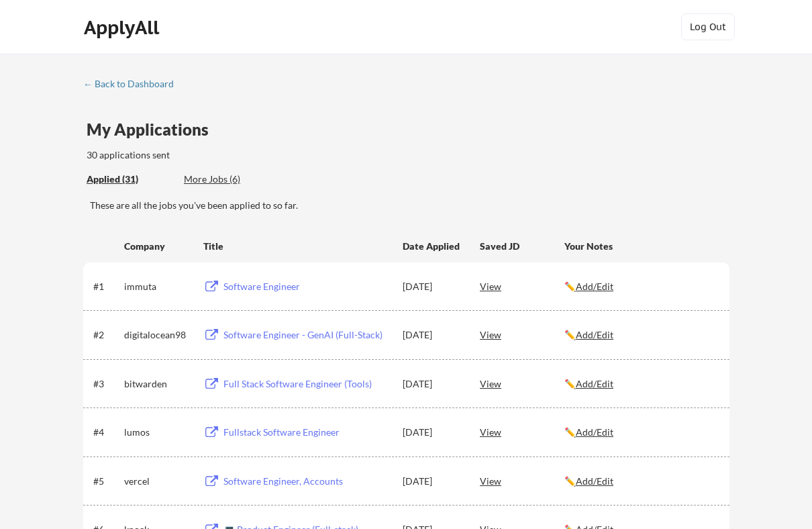 This screenshot has width=812, height=529. Describe the element at coordinates (432, 246) in the screenshot. I see `div: Date Applied` at that location.